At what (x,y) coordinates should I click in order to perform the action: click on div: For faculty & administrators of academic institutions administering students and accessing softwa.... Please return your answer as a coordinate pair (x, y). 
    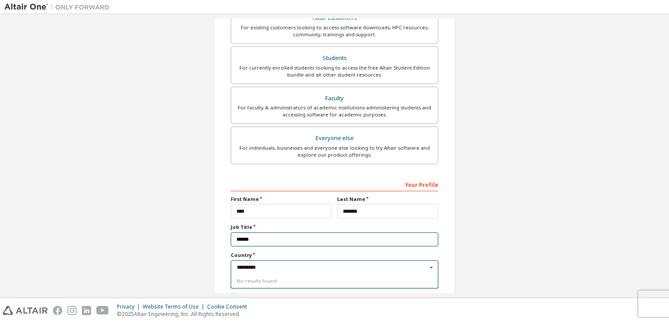
    Looking at the image, I should click on (334, 111).